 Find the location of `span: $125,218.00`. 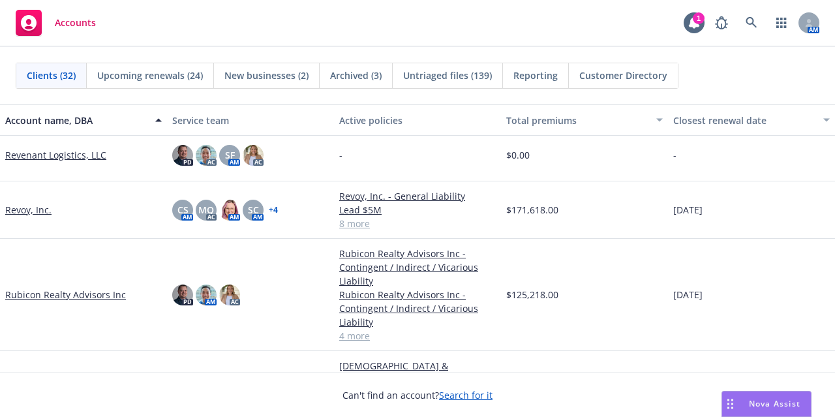

span: $125,218.00 is located at coordinates (532, 294).